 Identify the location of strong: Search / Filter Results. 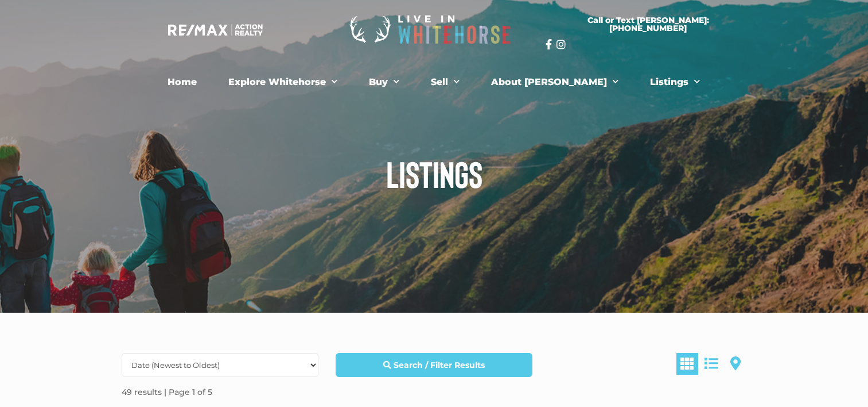
(439, 365).